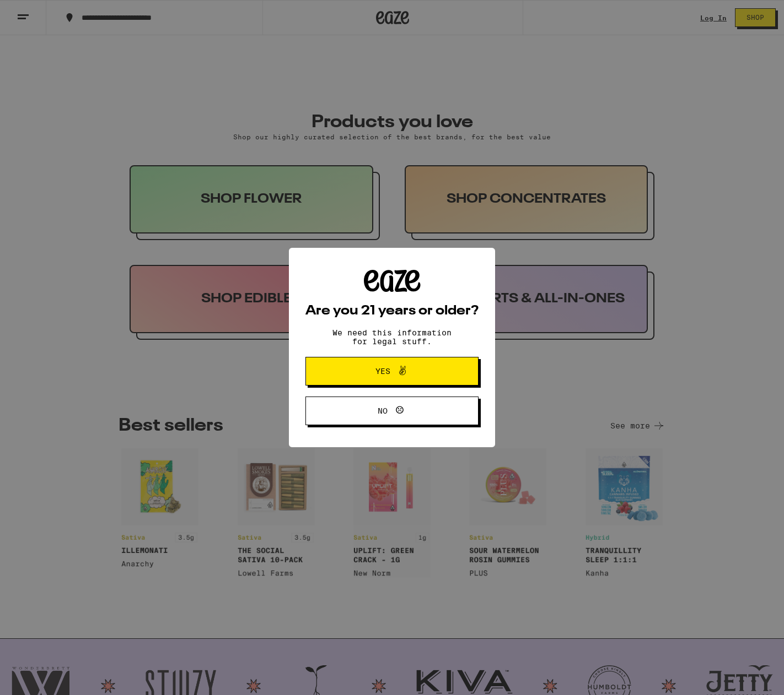 This screenshot has width=784, height=695. What do you see at coordinates (43, 12) in the screenshot?
I see `span: Hi. Need any help?` at bounding box center [43, 12].